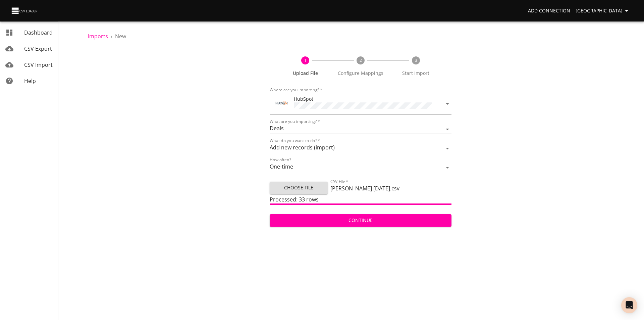 This screenshot has width=644, height=320. I want to click on text: 1, so click(305, 60).